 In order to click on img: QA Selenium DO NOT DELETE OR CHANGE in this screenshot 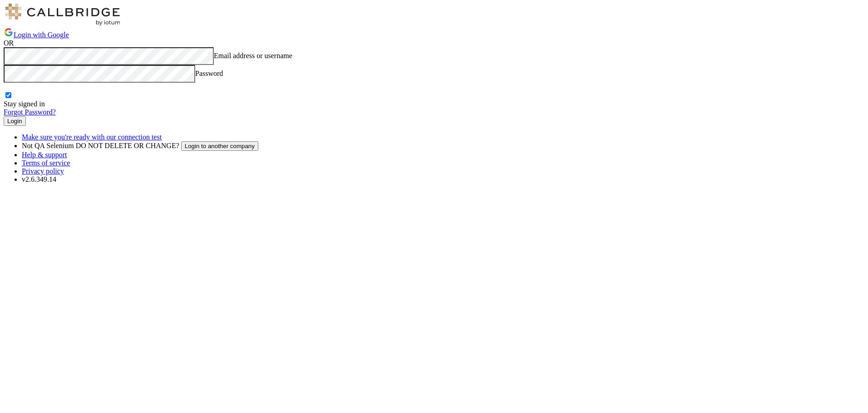, I will do `click(63, 15)`.